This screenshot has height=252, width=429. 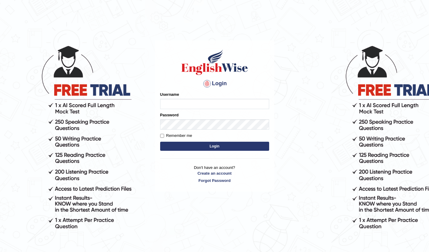 What do you see at coordinates (214, 84) in the screenshot?
I see `h4: Login` at bounding box center [214, 84].